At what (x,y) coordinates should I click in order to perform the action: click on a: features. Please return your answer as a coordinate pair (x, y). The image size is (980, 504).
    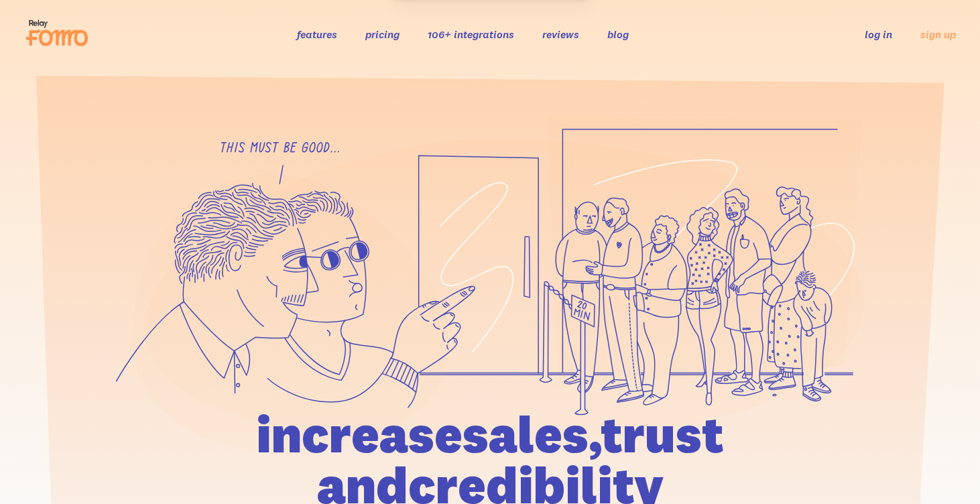
    Looking at the image, I should click on (317, 35).